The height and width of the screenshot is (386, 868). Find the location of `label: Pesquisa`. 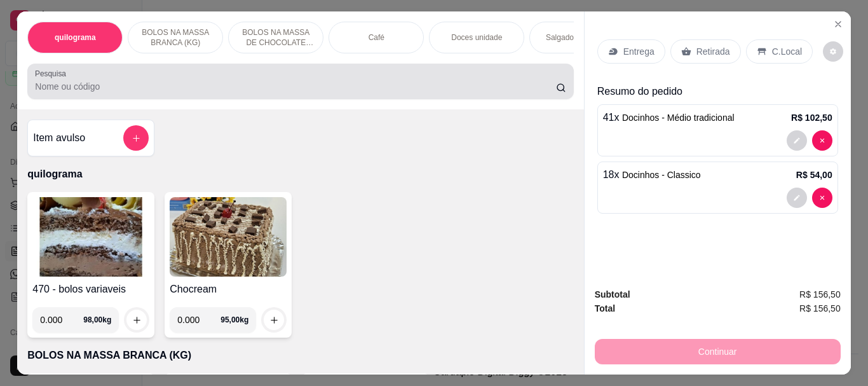

label: Pesquisa is located at coordinates (53, 73).